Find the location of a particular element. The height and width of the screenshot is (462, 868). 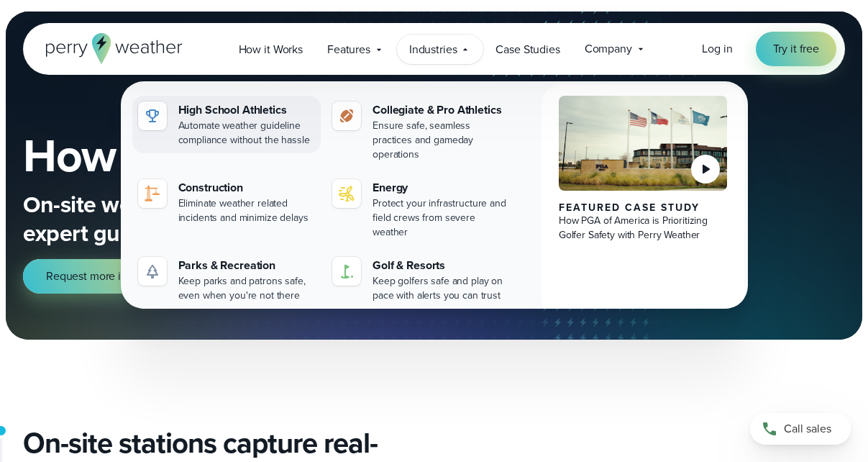

span: Call sales is located at coordinates (808, 429).